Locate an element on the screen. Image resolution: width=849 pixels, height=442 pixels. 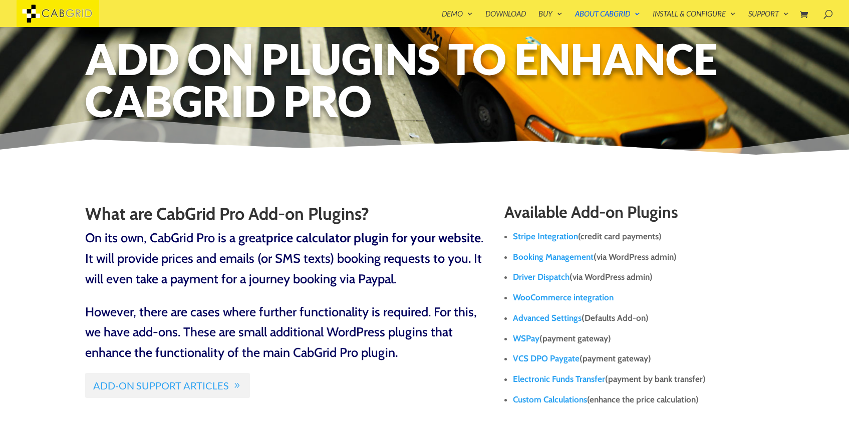
strong: price calculator plugin for your website is located at coordinates (373, 237).